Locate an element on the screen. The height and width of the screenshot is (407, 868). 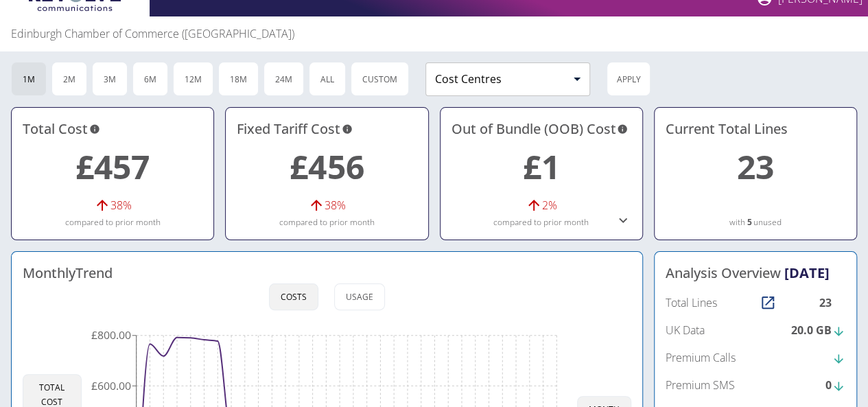
button: 2M is located at coordinates (69, 79).